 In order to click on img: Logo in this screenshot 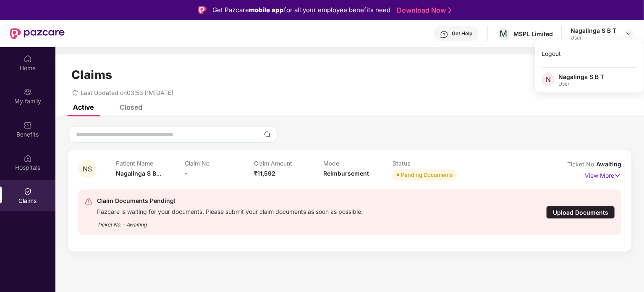, I will do `click(202, 10)`.